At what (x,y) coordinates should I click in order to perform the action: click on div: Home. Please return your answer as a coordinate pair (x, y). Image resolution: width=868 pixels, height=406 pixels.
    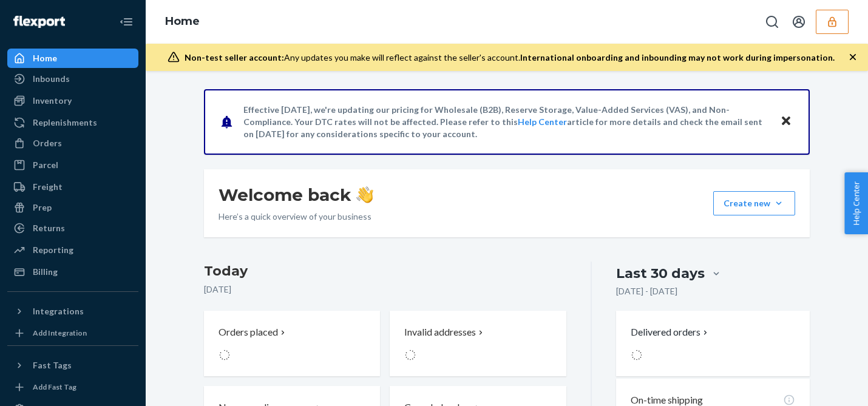
    Looking at the image, I should click on (45, 58).